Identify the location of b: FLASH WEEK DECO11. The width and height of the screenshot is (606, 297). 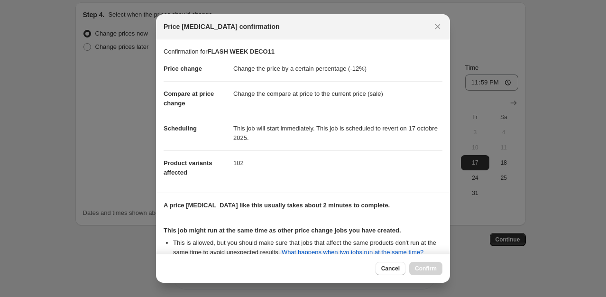
(241, 51).